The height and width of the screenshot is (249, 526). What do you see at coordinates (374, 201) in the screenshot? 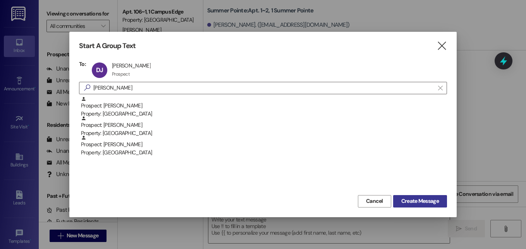
I see `span: Cancel` at bounding box center [374, 201].